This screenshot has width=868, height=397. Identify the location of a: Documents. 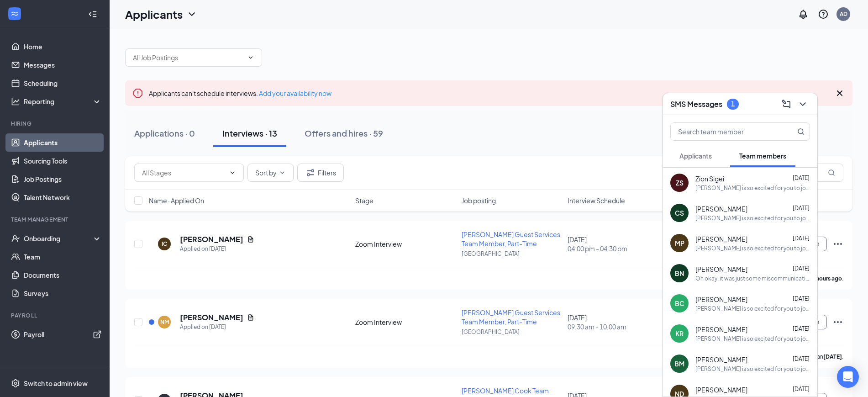
(62, 275).